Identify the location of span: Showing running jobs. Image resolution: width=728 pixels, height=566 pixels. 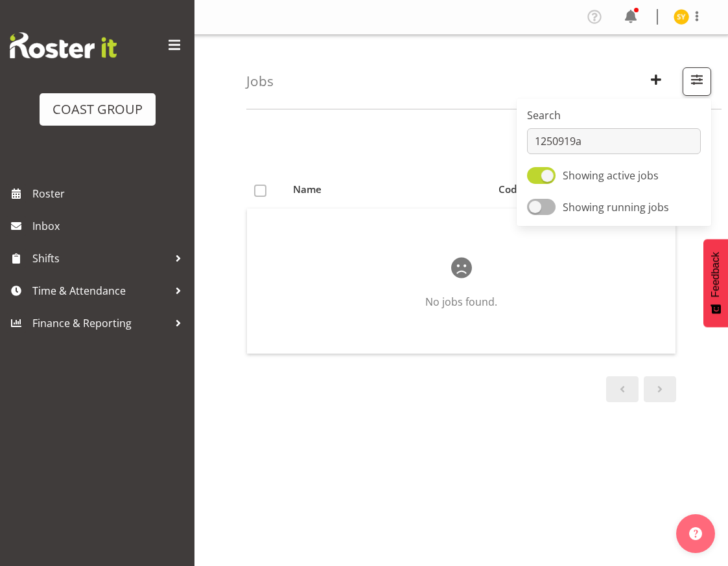
(616, 207).